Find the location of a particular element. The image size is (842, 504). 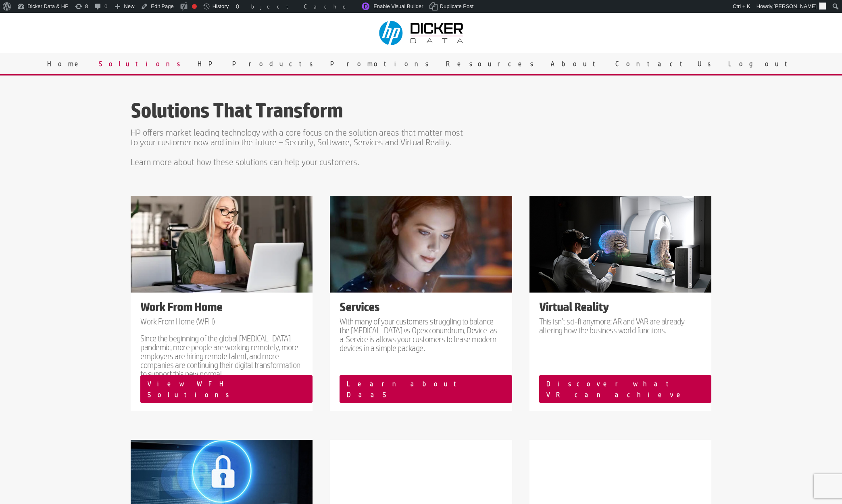

a: HP Products is located at coordinates (257, 64).